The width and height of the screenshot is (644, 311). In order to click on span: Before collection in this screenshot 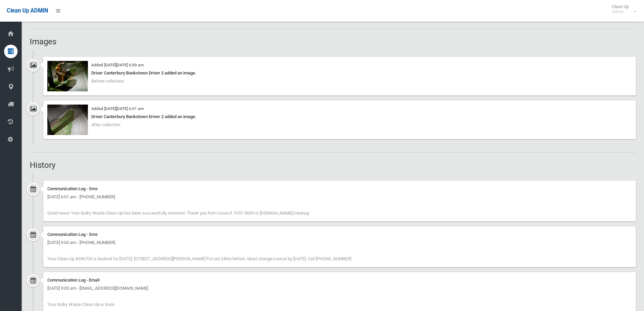, I will do `click(108, 81)`.